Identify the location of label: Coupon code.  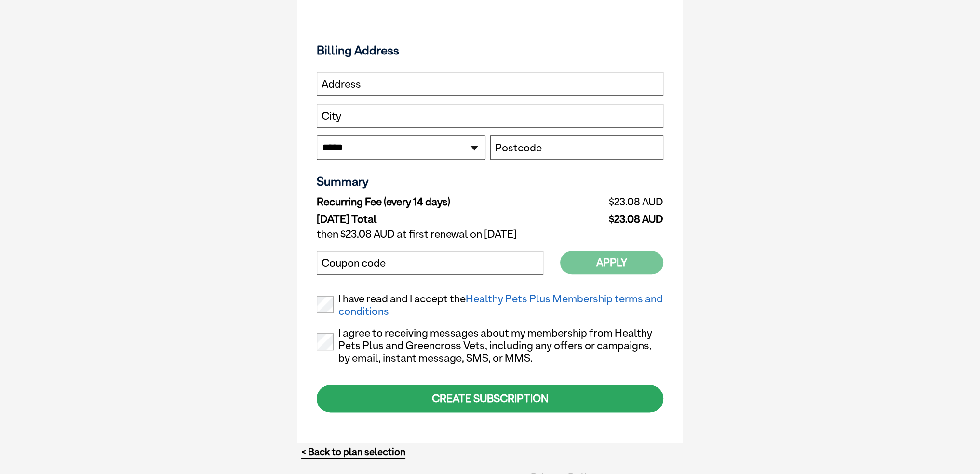
(353, 263).